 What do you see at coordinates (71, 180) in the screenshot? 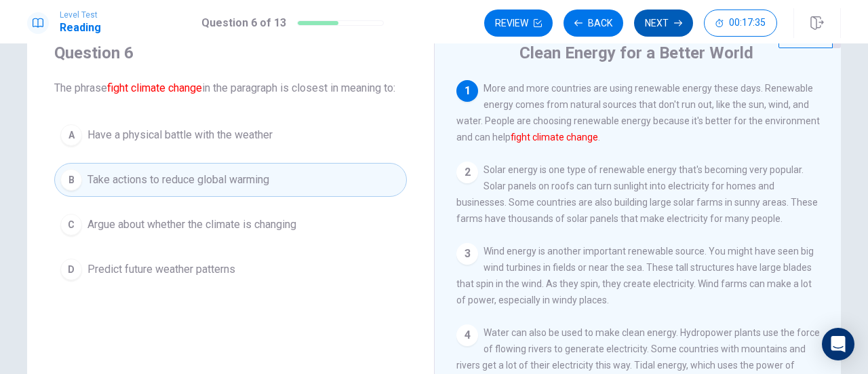
I see `div: B` at bounding box center [71, 180].